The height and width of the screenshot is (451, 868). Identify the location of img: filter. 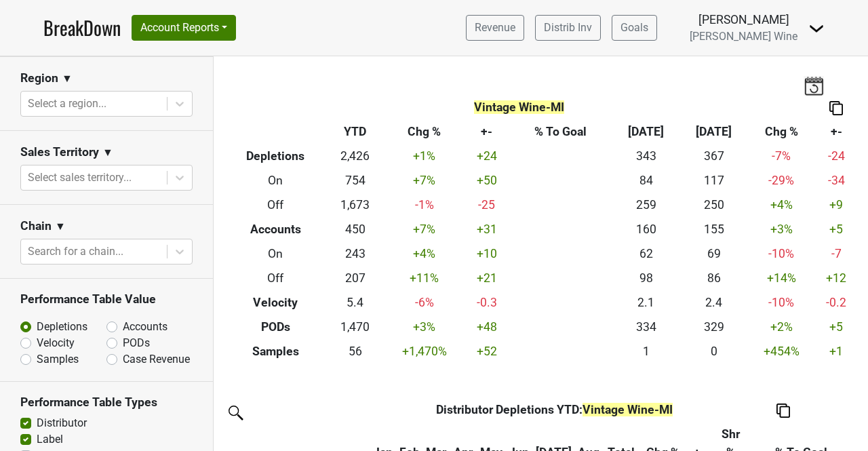
(234, 412).